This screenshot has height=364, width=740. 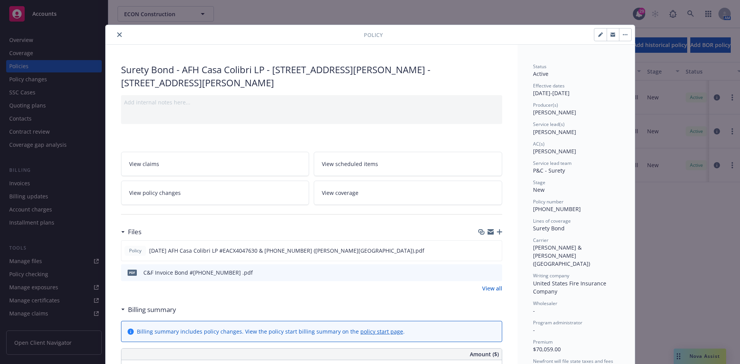 I want to click on a: policy start page, so click(x=382, y=332).